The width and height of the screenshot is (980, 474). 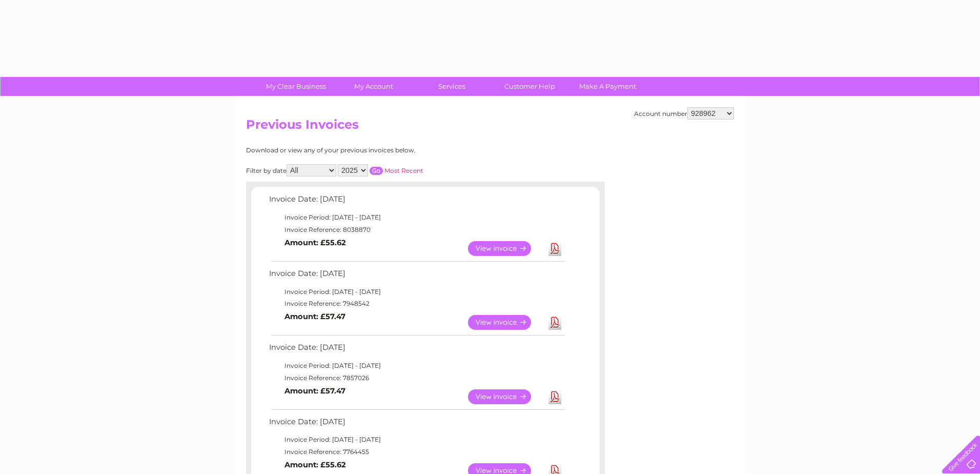 What do you see at coordinates (607, 86) in the screenshot?
I see `a: Make A Payment` at bounding box center [607, 86].